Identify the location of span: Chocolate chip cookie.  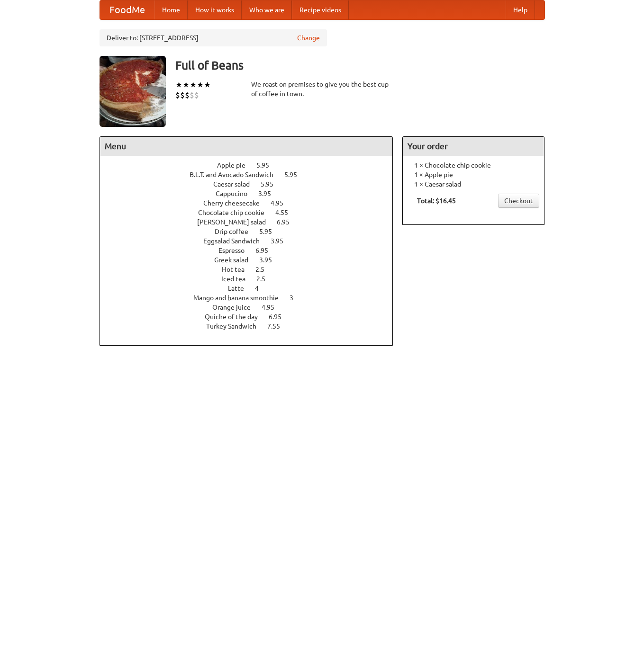
(236, 212).